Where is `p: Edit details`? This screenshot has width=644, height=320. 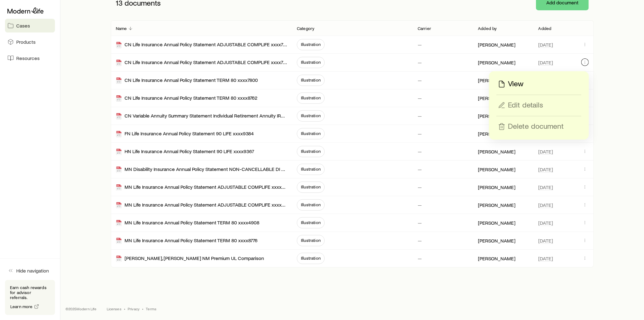
p: Edit details is located at coordinates (525, 105).